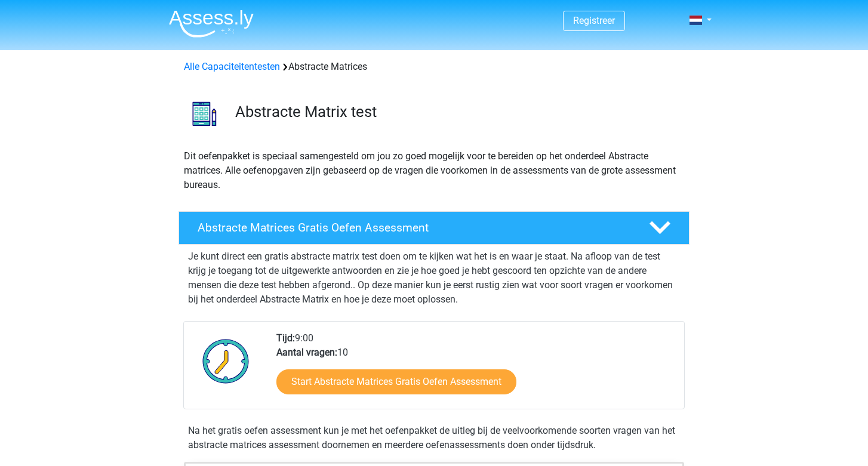 This screenshot has width=868, height=466. Describe the element at coordinates (285, 337) in the screenshot. I see `b: Tijd:` at that location.